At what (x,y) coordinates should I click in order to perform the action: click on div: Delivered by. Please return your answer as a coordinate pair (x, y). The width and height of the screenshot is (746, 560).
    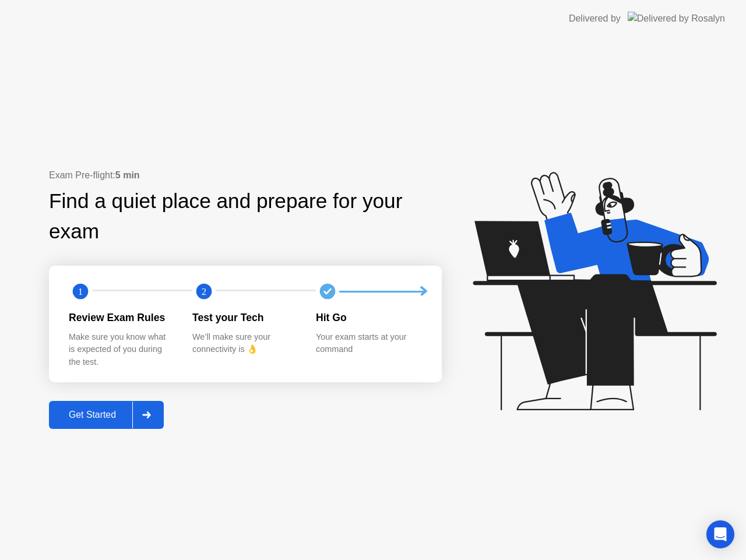
    Looking at the image, I should click on (595, 19).